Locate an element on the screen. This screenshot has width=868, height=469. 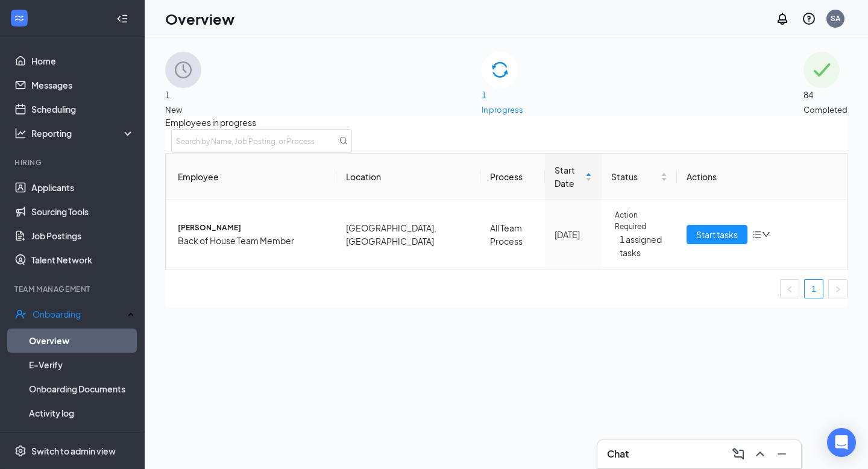
div: Reporting is located at coordinates (83, 133).